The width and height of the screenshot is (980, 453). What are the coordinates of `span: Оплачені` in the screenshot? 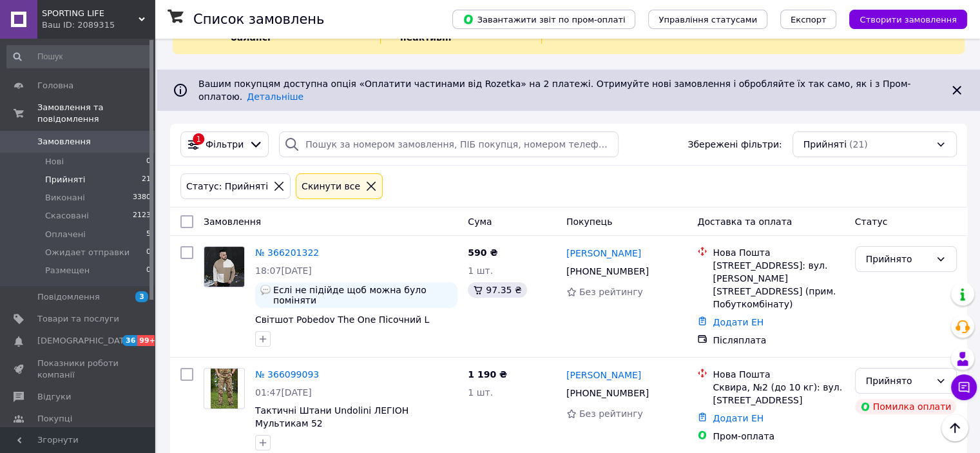 It's located at (65, 235).